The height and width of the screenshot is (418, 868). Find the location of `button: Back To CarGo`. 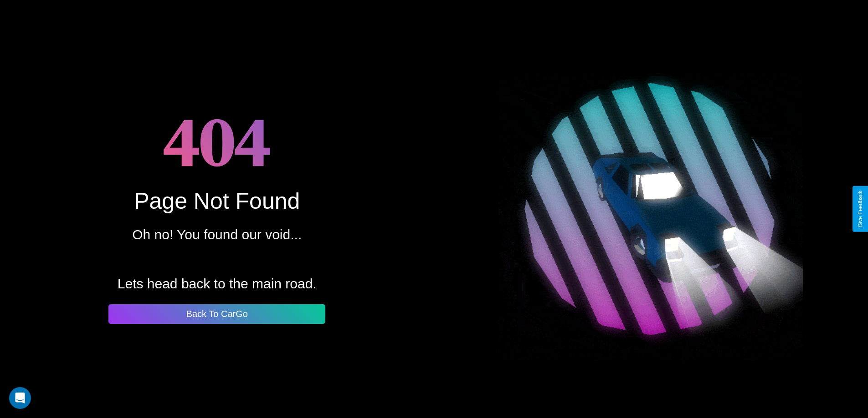

button: Back To CarGo is located at coordinates (217, 314).